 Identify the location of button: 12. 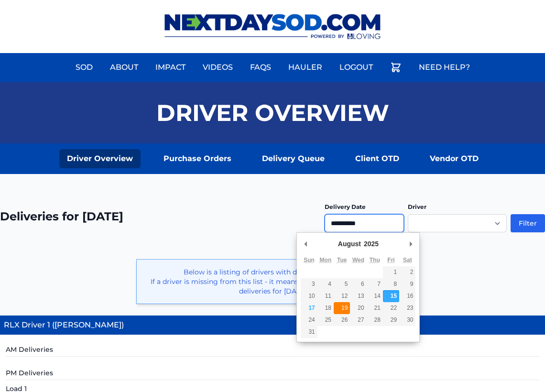
(342, 296).